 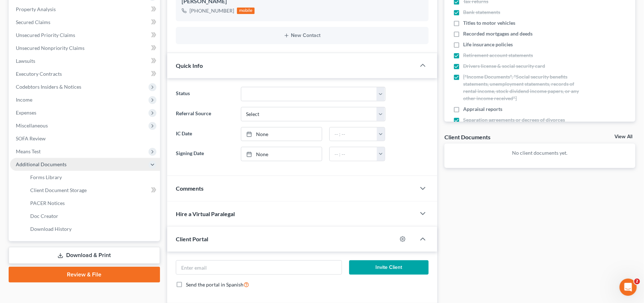 I want to click on a: Forms Library, so click(x=92, y=177).